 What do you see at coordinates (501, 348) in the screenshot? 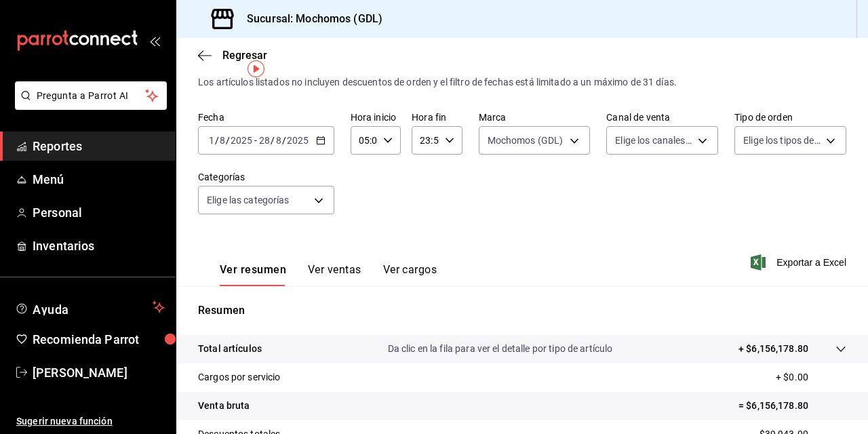
I see `p: Da clic en la fila para ver el detalle por tipo de artículo` at bounding box center [501, 348].